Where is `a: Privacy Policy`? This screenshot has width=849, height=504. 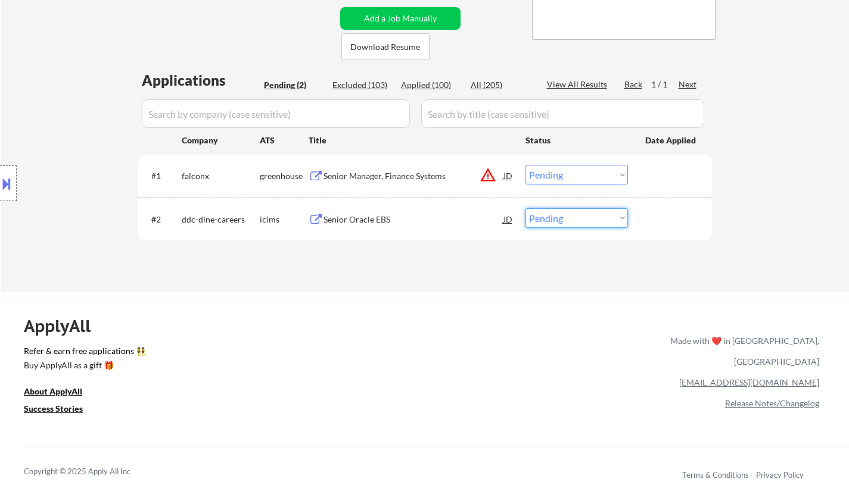
a: Privacy Policy is located at coordinates (780, 475).